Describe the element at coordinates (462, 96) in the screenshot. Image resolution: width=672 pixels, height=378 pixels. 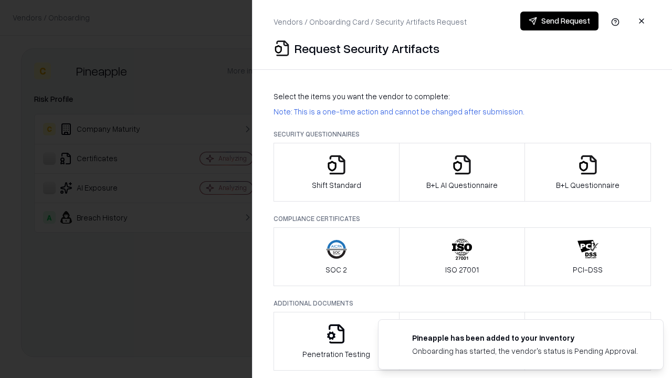
I see `p: Select the items you want the vendor to complete:` at that location.